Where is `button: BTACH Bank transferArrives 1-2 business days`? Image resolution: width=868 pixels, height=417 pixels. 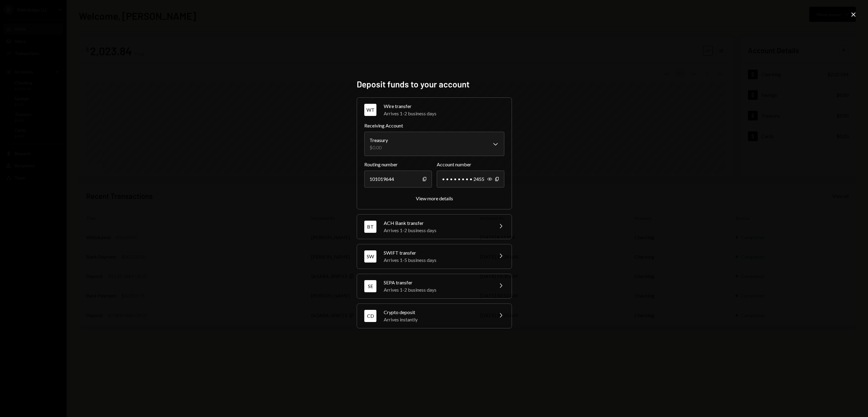 button: BTACH Bank transferArrives 1-2 business days is located at coordinates (434, 227).